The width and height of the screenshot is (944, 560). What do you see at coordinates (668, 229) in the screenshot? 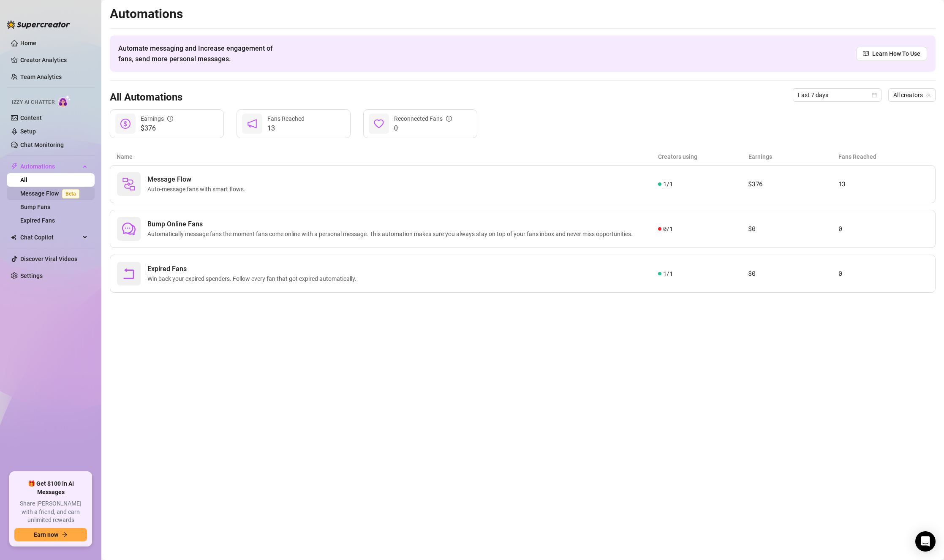
I see `span: 0 / 1` at bounding box center [668, 229].